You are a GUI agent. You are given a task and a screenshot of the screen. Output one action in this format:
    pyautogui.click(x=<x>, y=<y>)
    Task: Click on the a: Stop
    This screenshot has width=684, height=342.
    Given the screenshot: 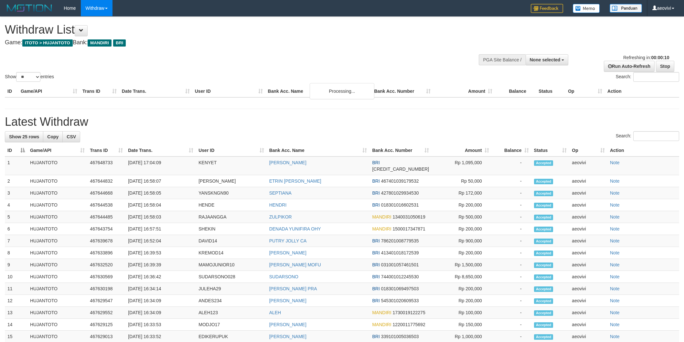 What is the action you would take?
    pyautogui.click(x=665, y=66)
    